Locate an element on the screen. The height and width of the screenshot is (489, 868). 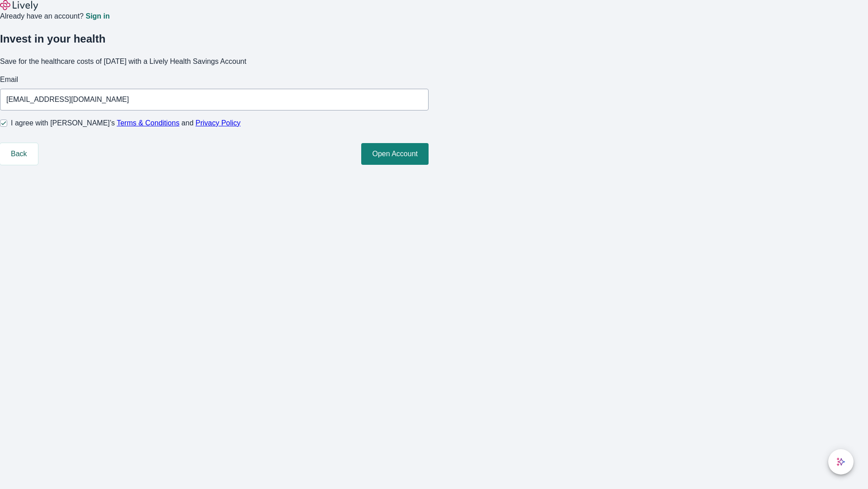
svg: Lively AI Assistant is located at coordinates (841, 462).